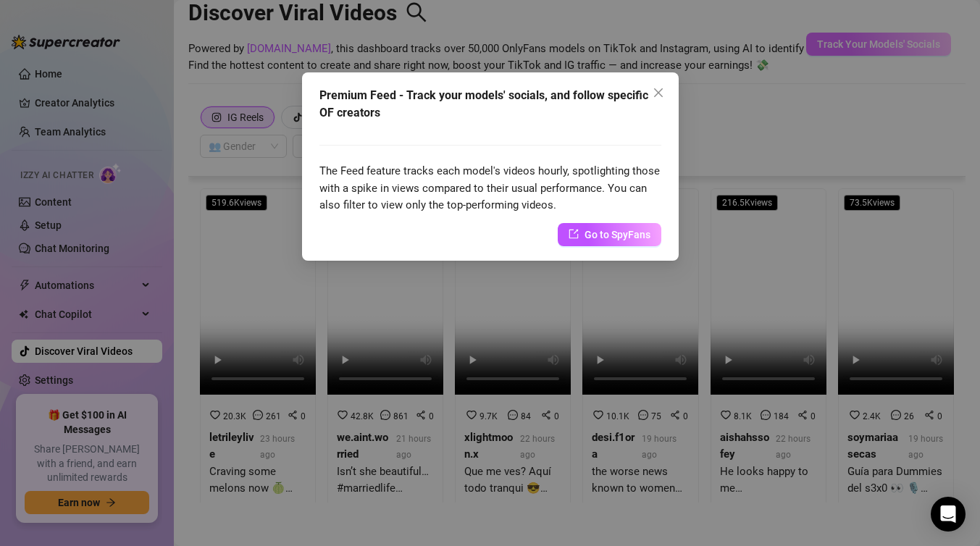 Image resolution: width=980 pixels, height=546 pixels. Describe the element at coordinates (659, 93) in the screenshot. I see `span: close` at that location.